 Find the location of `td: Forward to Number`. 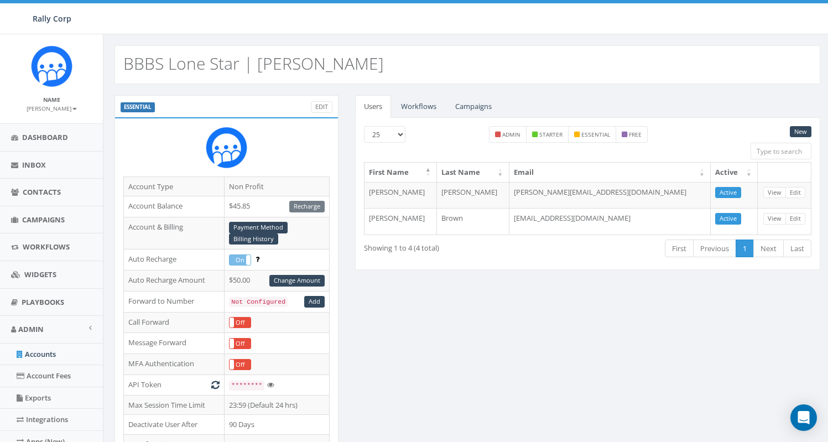

td: Forward to Number is located at coordinates (174, 302).